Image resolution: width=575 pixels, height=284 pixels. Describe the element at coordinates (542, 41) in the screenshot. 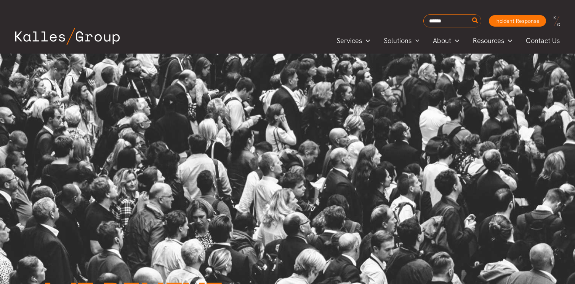

I see `span: Contact Us` at that location.